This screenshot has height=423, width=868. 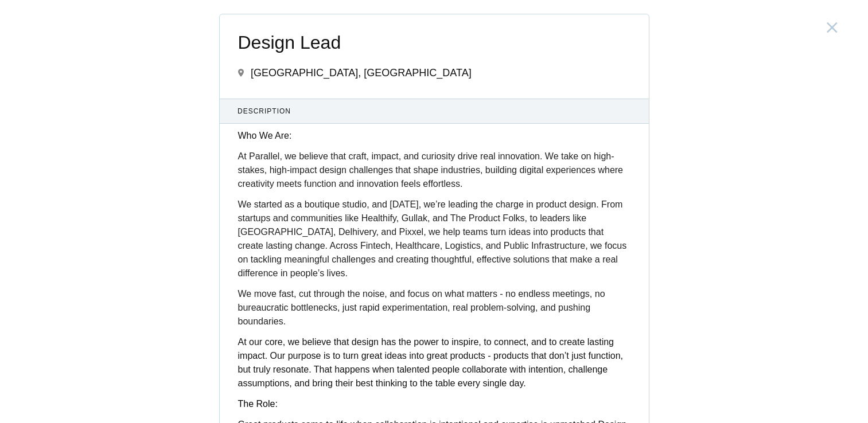 What do you see at coordinates (265, 135) in the screenshot?
I see `strong: Who We Are:` at bounding box center [265, 135].